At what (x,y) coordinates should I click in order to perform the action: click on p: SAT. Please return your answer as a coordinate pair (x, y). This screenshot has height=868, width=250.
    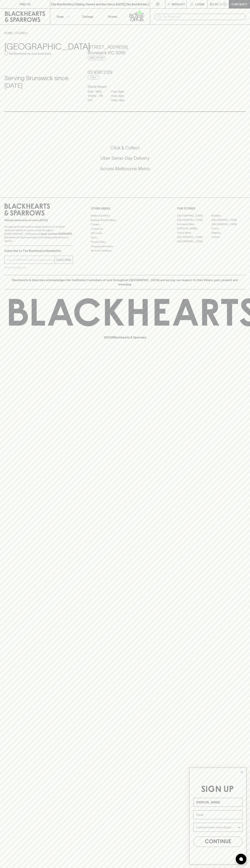
    Looking at the image, I should click on (97, 100).